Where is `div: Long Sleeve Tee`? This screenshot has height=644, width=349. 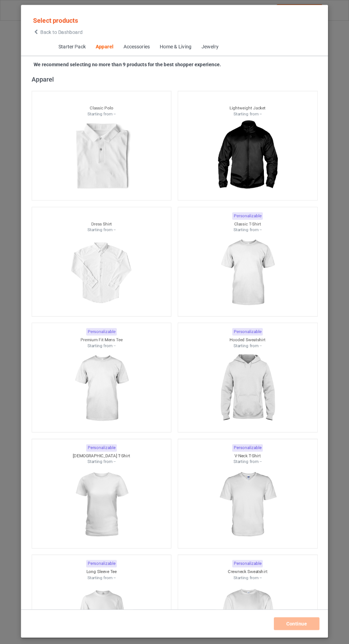
div: Long Sleeve Tee is located at coordinates (102, 572).